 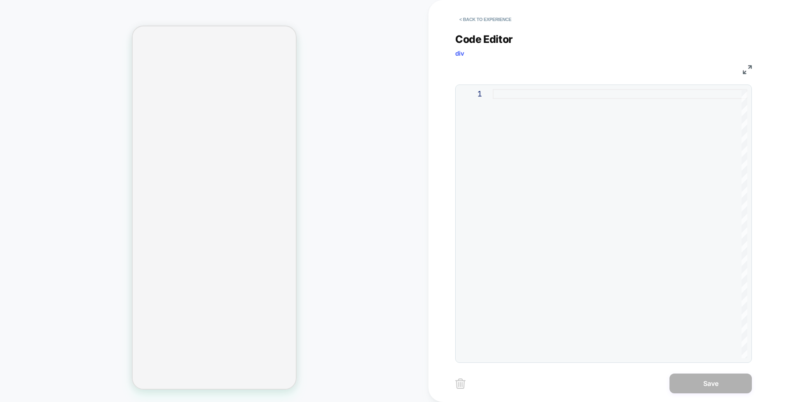 What do you see at coordinates (460, 53) in the screenshot?
I see `span: div` at bounding box center [460, 53].